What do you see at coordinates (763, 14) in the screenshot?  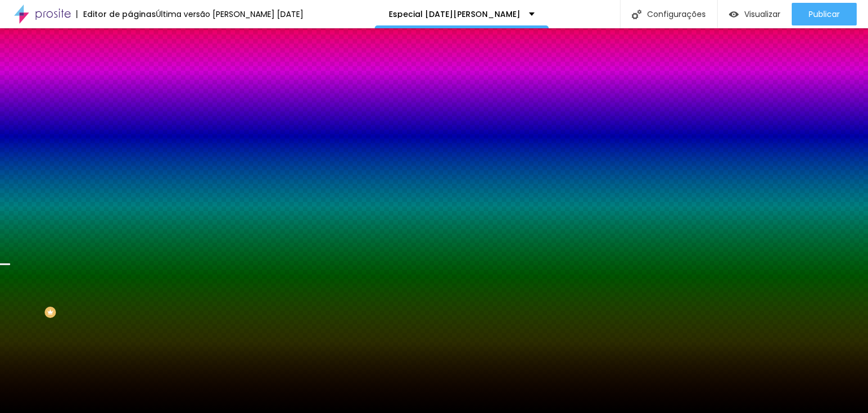 I see `font: Visualizar` at bounding box center [763, 14].